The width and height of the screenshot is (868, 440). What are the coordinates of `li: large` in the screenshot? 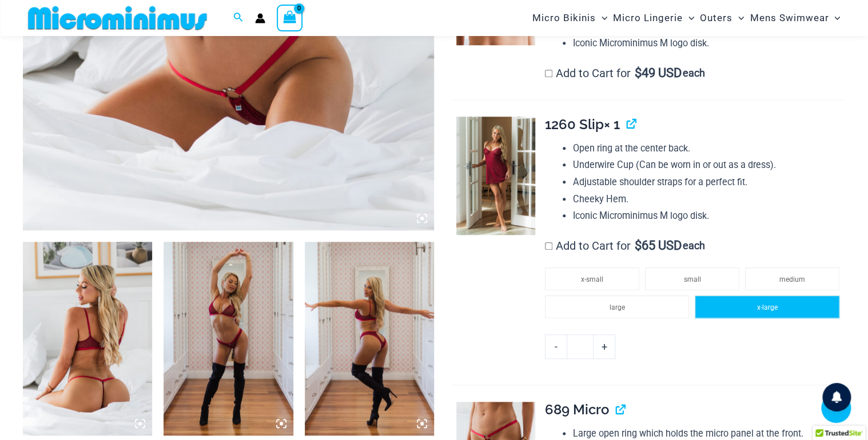 It's located at (617, 307).